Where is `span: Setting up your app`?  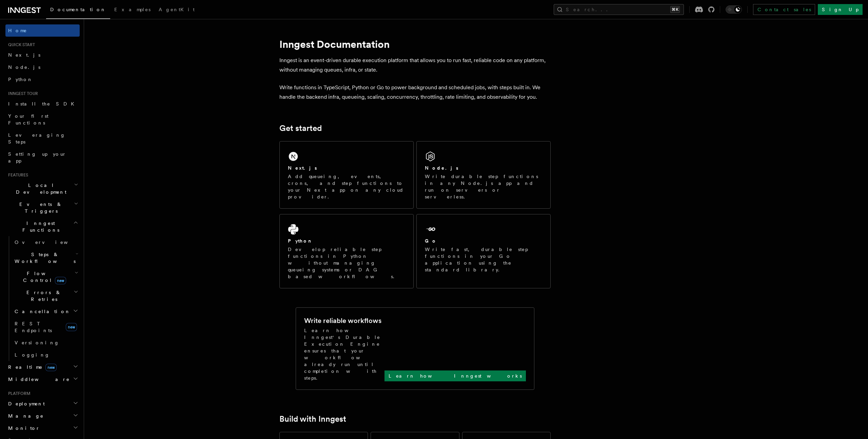 span: Setting up your app is located at coordinates (37, 158).